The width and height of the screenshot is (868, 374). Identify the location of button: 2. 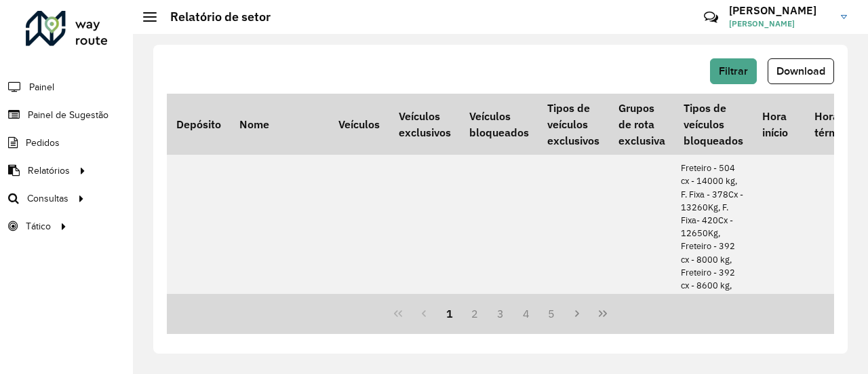
(475, 313).